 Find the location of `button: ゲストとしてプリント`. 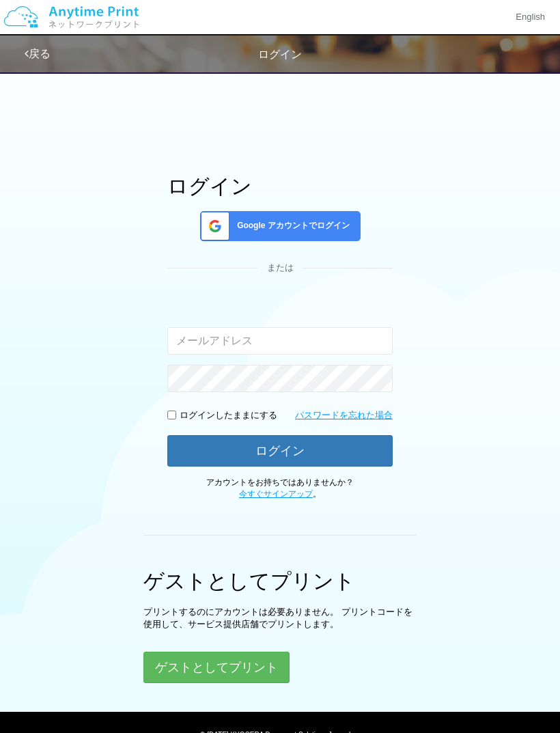

button: ゲストとしてプリント is located at coordinates (216, 667).